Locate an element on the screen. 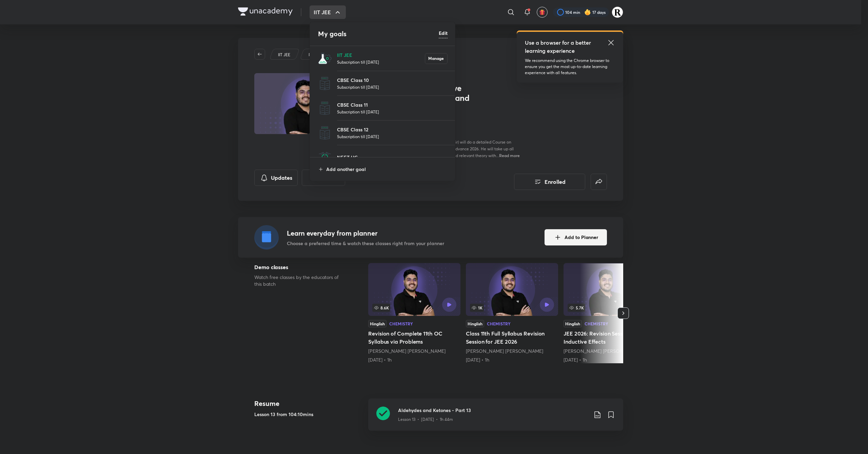  p: Add another goal is located at coordinates (387, 169).